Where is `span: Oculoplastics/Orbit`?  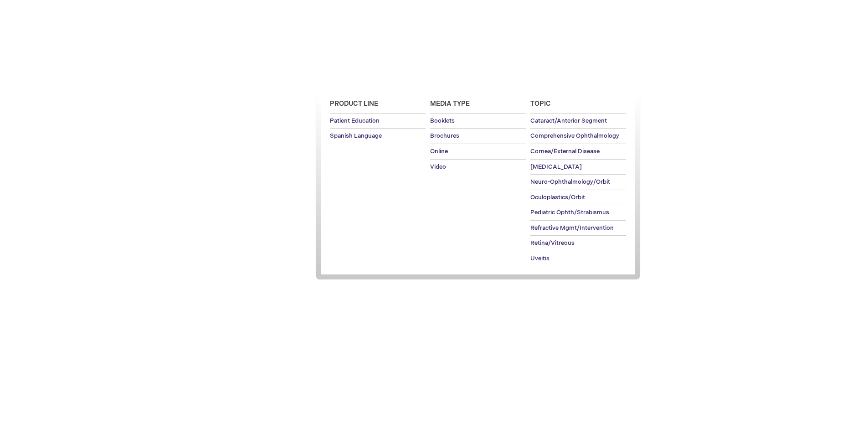 span: Oculoplastics/Orbit is located at coordinates (558, 197).